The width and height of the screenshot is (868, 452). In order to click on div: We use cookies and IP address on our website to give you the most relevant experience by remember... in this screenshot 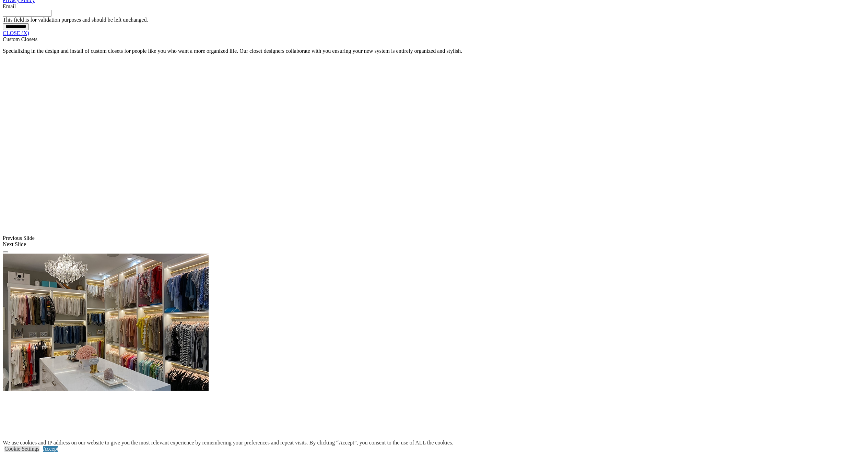, I will do `click(228, 443)`.